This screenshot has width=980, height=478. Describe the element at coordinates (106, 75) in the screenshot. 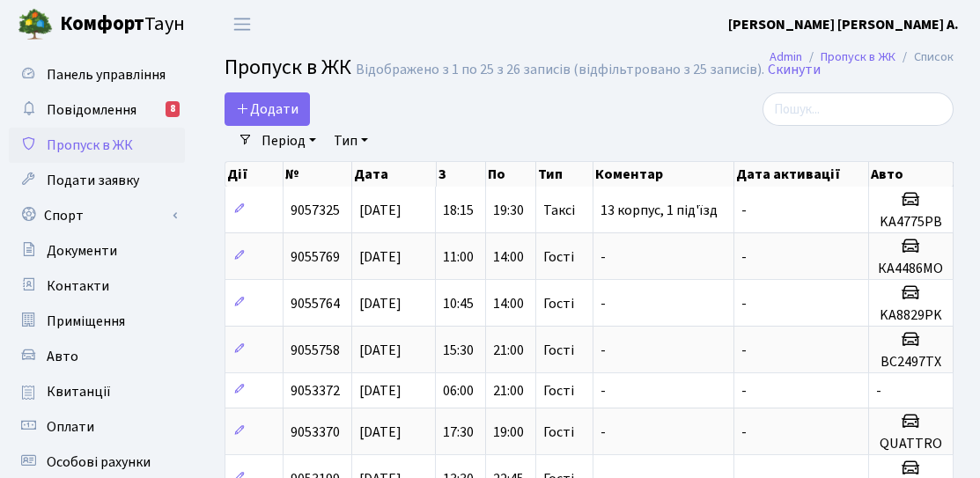

I see `span: Панель управління` at that location.